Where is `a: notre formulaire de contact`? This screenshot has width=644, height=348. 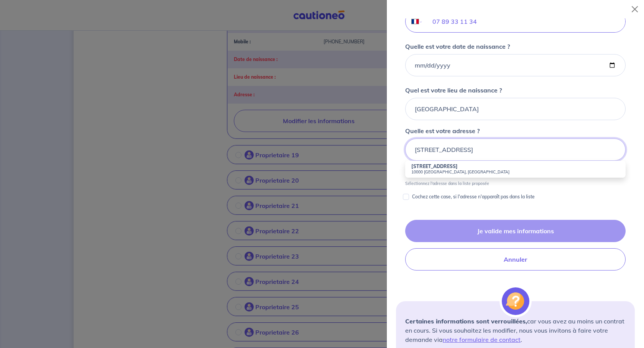 a: notre formulaire de contact is located at coordinates (482, 339).